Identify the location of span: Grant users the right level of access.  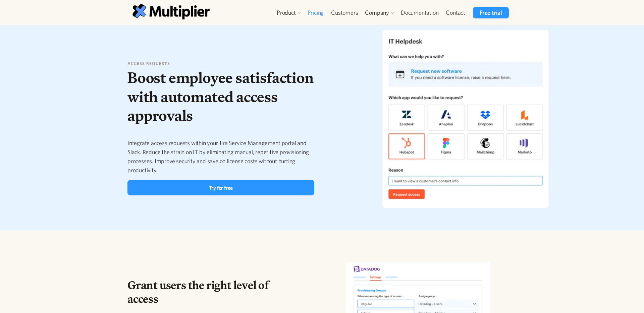
(198, 292).